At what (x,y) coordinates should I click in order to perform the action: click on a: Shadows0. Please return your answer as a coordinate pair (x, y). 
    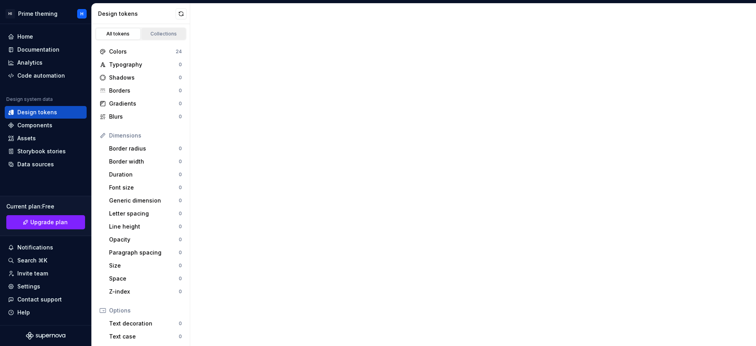
    Looking at the image, I should click on (141, 78).